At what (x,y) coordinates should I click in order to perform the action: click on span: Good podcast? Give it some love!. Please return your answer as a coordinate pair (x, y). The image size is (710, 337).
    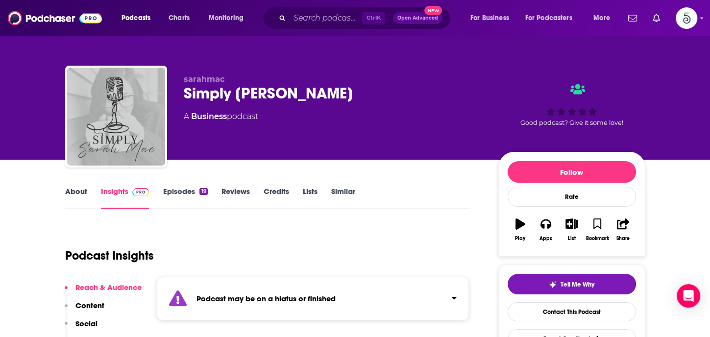
    Looking at the image, I should click on (572, 123).